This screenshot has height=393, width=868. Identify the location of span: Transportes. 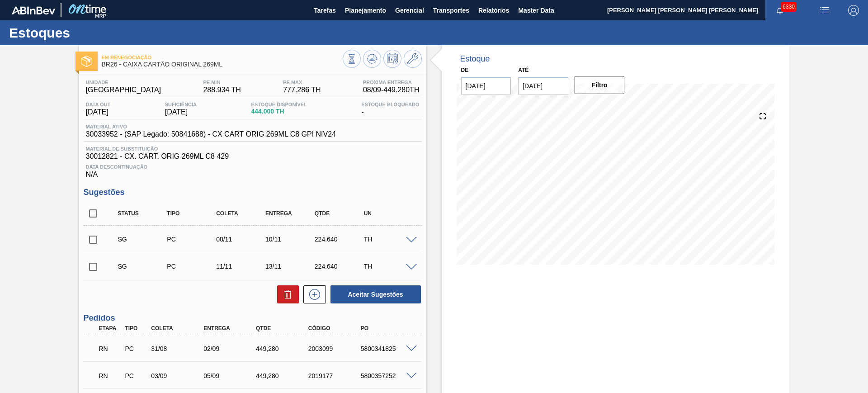
(451, 11).